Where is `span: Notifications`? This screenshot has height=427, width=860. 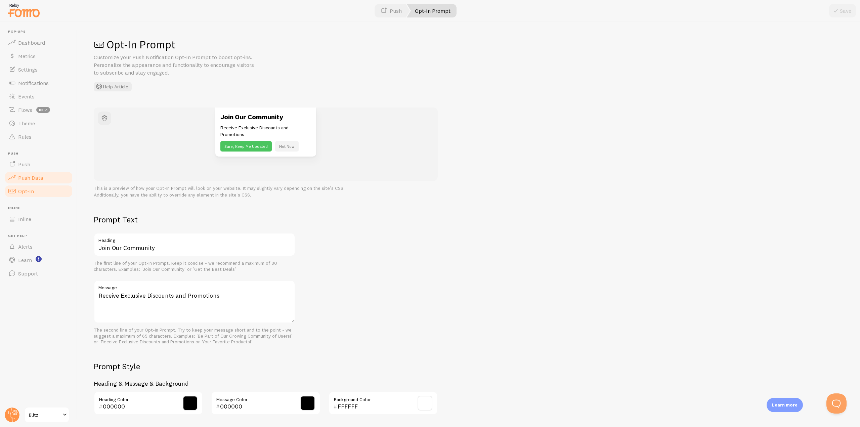 span: Notifications is located at coordinates (33, 83).